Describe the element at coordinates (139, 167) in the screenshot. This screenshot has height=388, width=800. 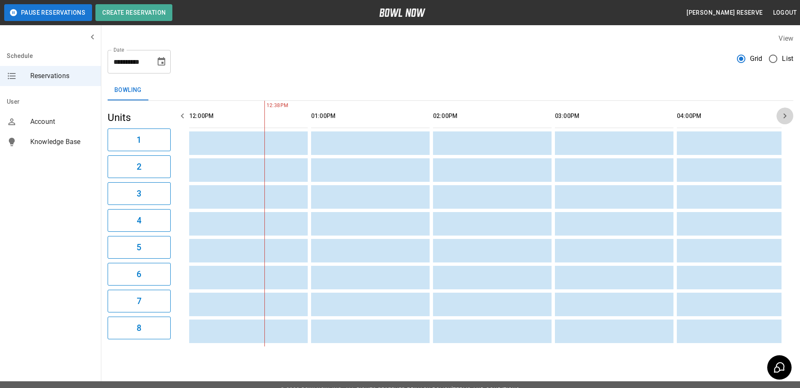
I see `h6: 2` at that location.